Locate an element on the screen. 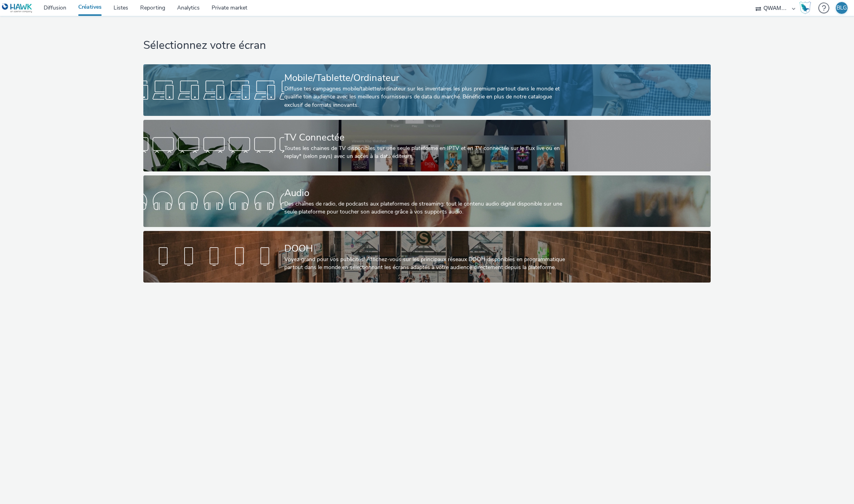  div: Mobile/Tablette/Ordinateur is located at coordinates (425, 78).